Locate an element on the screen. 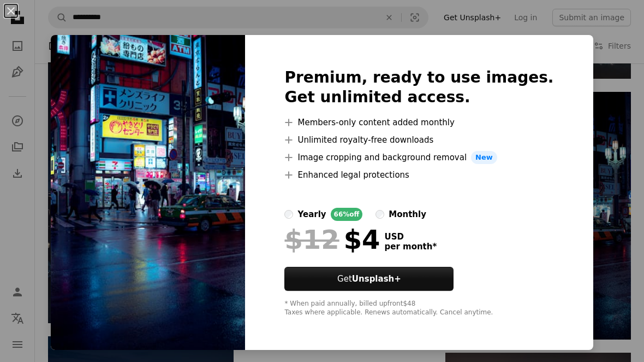 This screenshot has width=644, height=362. button: GetUnsplash+ is located at coordinates (369, 279).